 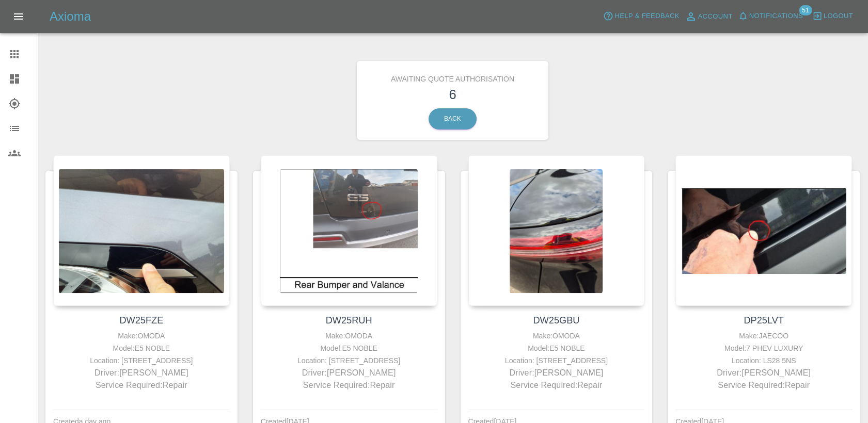 I want to click on div: Make: JAECOO, so click(x=763, y=336).